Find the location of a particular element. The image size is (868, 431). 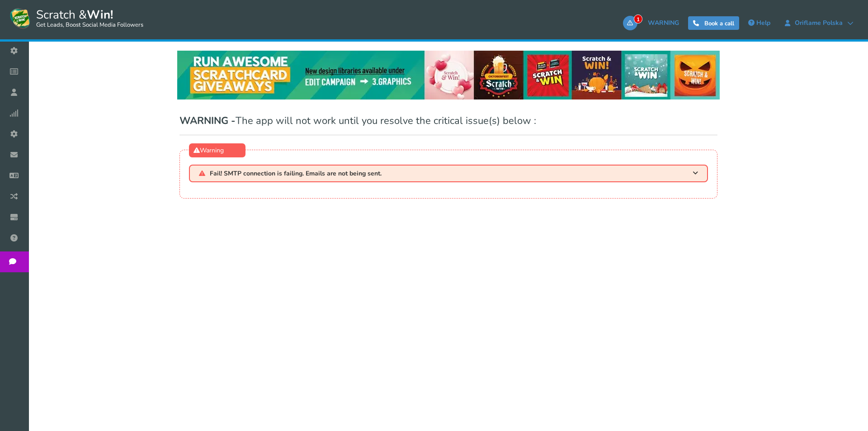

a: Book a call is located at coordinates (713, 23).